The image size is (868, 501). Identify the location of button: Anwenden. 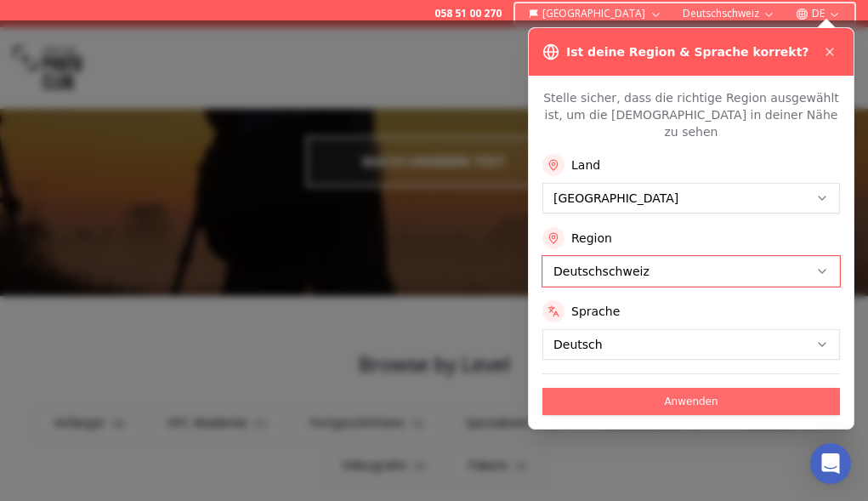
(691, 402).